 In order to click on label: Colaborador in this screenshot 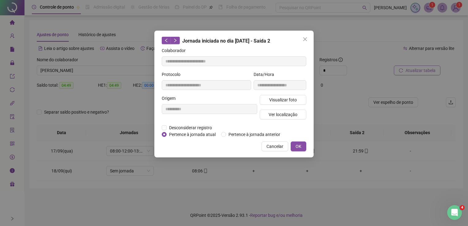, I will do `click(175, 50)`.